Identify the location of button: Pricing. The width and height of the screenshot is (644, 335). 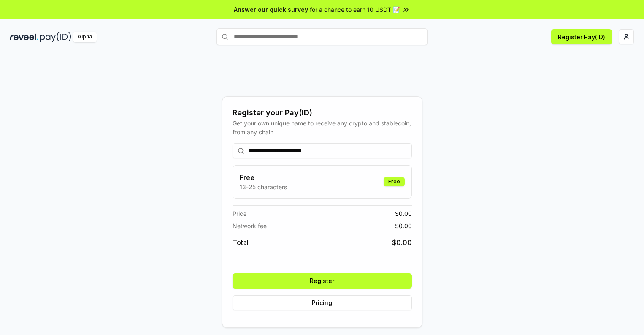
(322, 303).